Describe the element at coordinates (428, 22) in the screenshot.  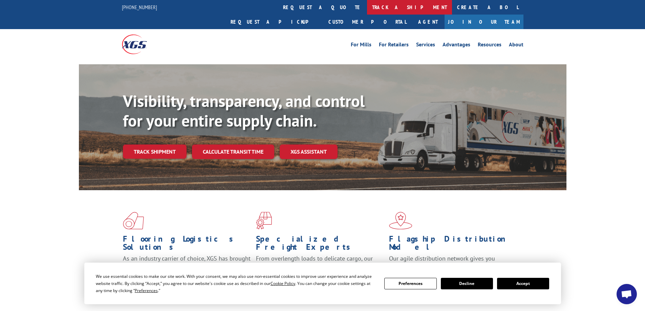
I see `a: Agent` at that location.